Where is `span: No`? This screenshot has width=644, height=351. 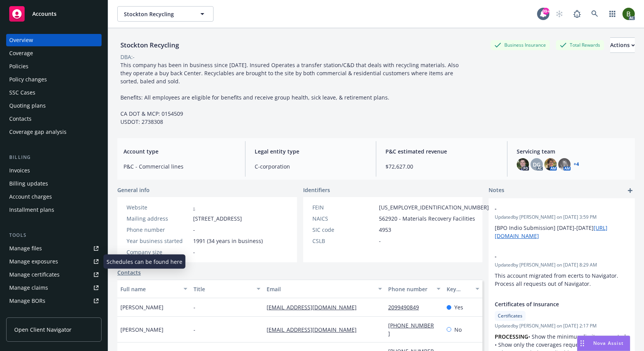 span: No is located at coordinates (458, 329).